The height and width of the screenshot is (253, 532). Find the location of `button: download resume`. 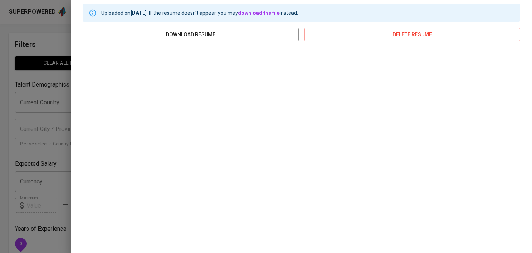

button: download resume is located at coordinates (191, 34).